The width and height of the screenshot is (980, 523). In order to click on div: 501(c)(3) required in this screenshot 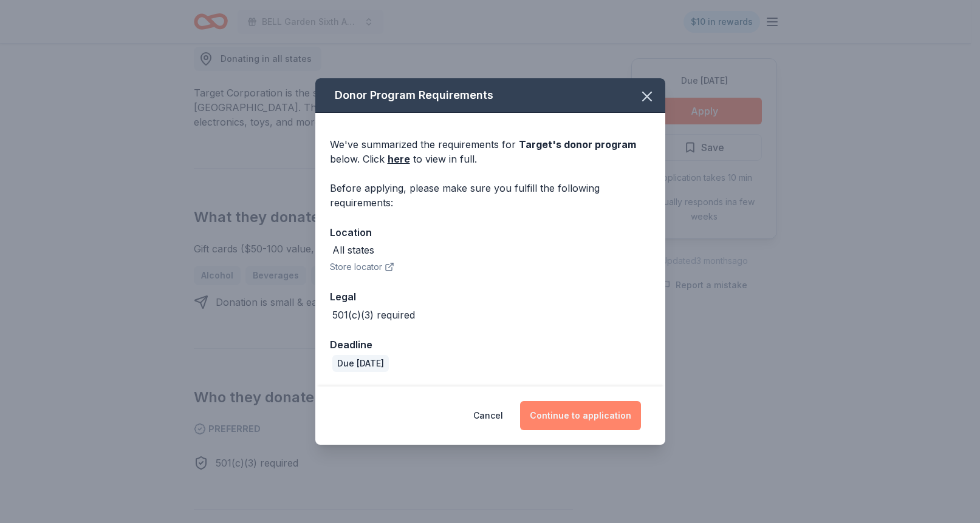, I will do `click(374, 315)`.